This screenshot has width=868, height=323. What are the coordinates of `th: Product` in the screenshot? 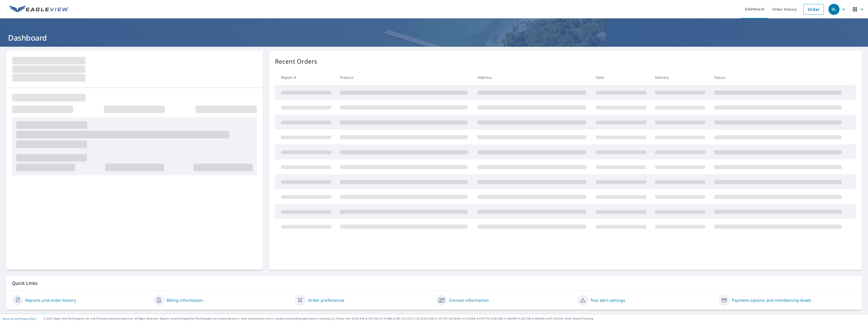 It's located at (405, 77).